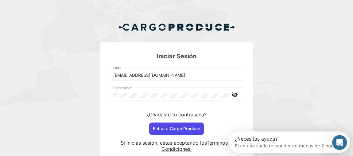 This screenshot has width=353, height=156. I want to click on div: ¿Necesitas ayuda?, so click(58, 8).